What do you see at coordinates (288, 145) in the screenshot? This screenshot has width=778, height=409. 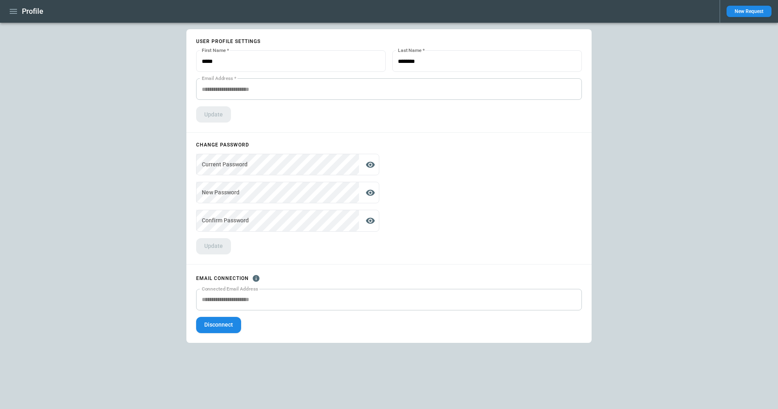 I see `p: Change password` at bounding box center [288, 145].